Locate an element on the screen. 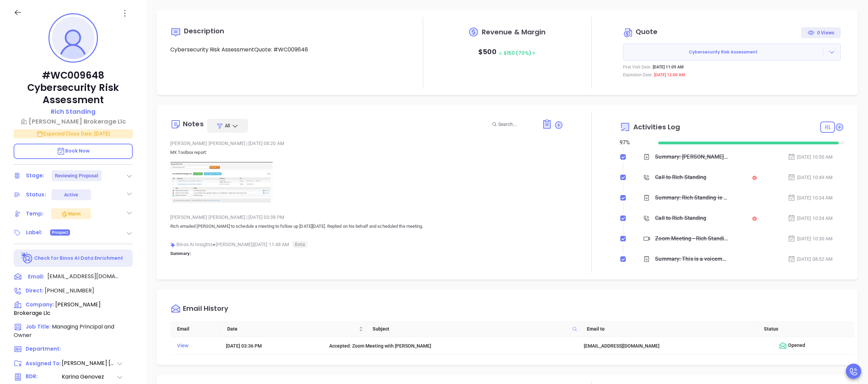 The image size is (868, 384). button: Cybersecurity Risk Assessment is located at coordinates (732, 52).